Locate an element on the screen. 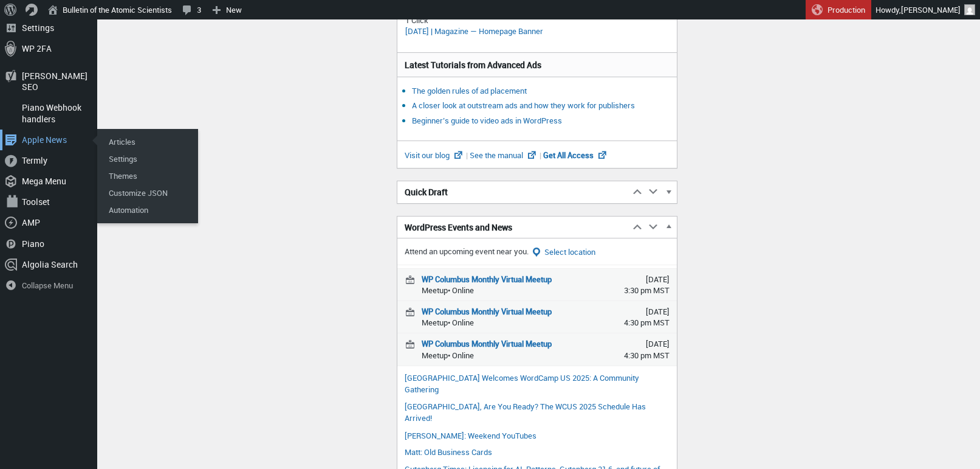  a: See the manual is located at coordinates (507, 155).